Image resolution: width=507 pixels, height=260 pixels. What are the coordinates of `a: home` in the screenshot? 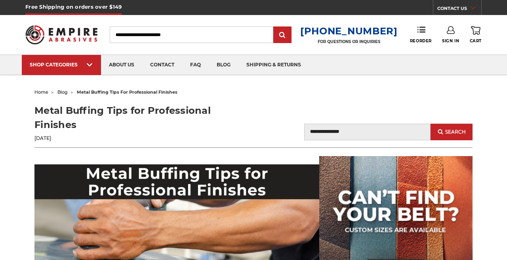 It's located at (41, 92).